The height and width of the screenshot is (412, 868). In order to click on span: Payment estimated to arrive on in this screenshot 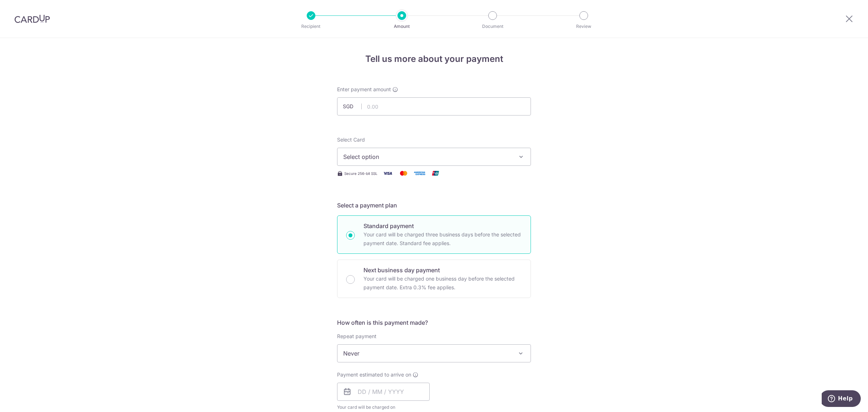, I will do `click(374, 375)`.